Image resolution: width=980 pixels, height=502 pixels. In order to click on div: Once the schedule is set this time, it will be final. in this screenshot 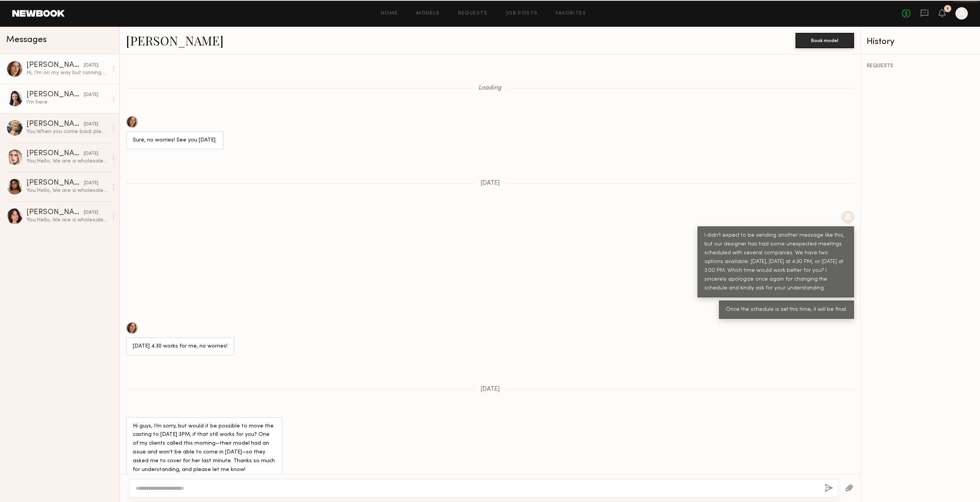, I will do `click(787, 310)`.